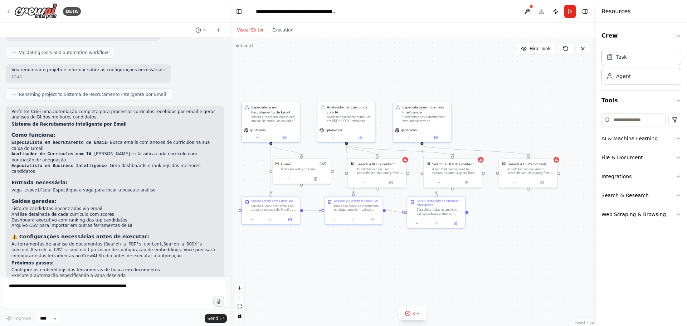 Image resolution: width=687 pixels, height=326 pixels. Describe the element at coordinates (133, 244) in the screenshot. I see `code: Search a PDF's content` at that location.